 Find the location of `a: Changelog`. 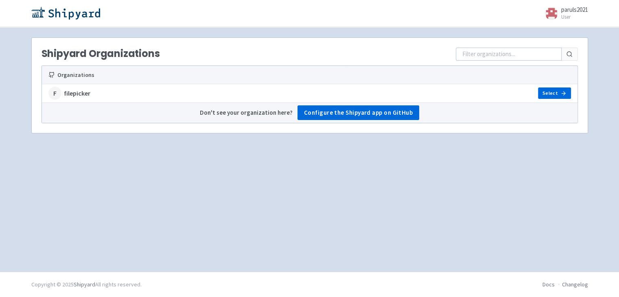

a: Changelog is located at coordinates (575, 284).